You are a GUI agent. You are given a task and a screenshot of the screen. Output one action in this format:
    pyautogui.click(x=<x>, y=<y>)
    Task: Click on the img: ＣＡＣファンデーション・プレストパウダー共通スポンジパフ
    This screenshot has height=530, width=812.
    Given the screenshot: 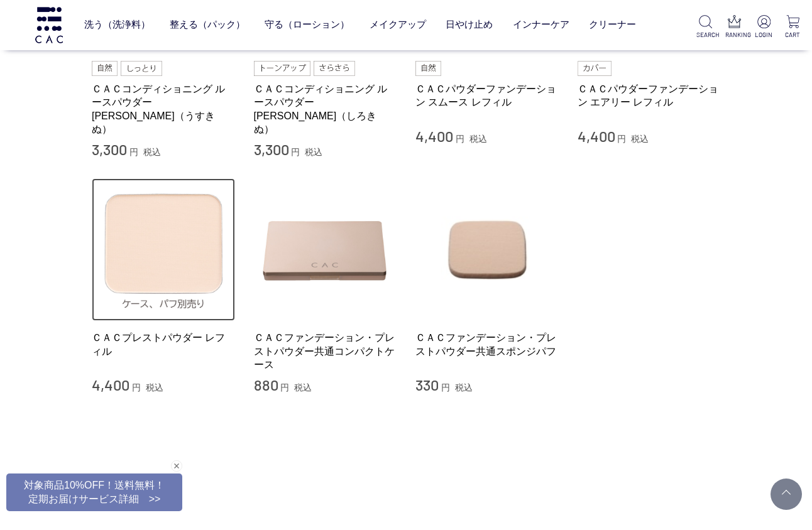 What is the action you would take?
    pyautogui.click(x=487, y=250)
    